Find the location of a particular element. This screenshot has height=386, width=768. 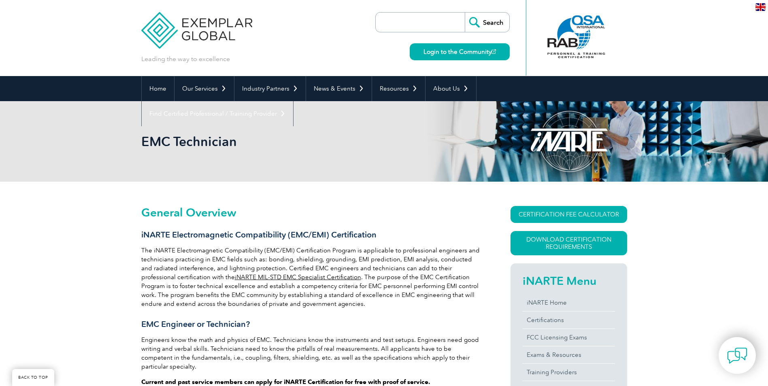

img: contact-chat.png is located at coordinates (737, 356).